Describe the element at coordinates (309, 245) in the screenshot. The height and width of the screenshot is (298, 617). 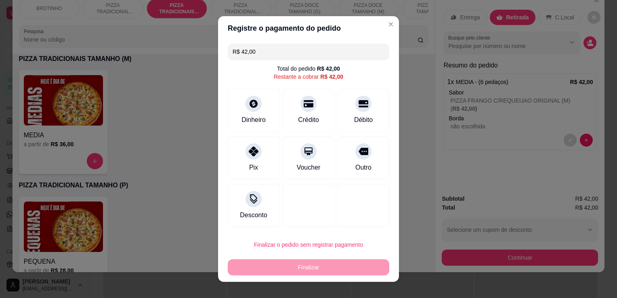
I see `button: Finalizar o pedido sem registrar pagamento` at that location.